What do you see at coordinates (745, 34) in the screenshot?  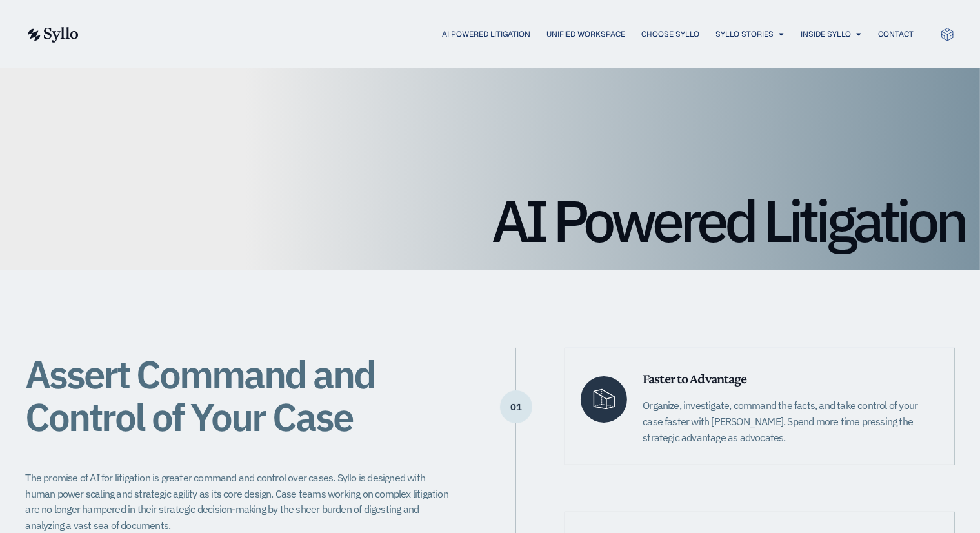 I see `span: Syllo Stories` at bounding box center [745, 34].